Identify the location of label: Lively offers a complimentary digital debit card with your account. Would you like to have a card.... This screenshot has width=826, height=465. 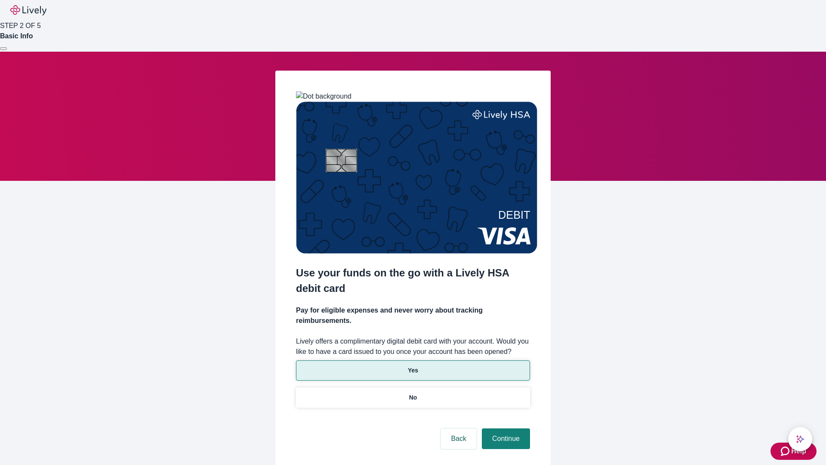
(413, 346).